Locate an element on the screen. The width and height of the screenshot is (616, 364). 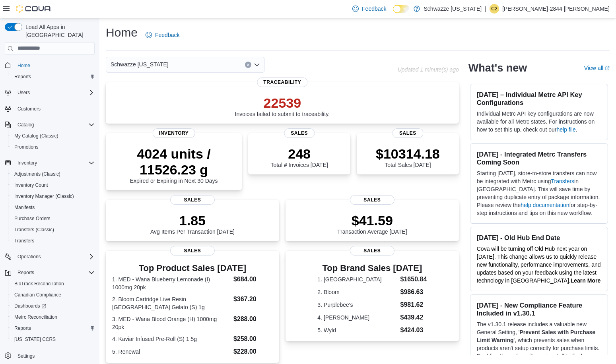
span: Washington CCRS is located at coordinates (53, 339).